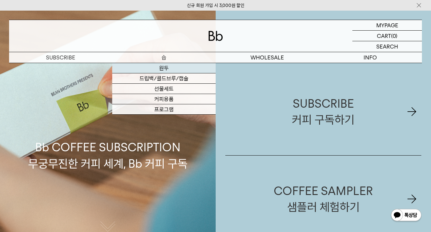 The width and height of the screenshot is (431, 232). What do you see at coordinates (108, 126) in the screenshot?
I see `p: Bb COFFEE SUBSCRIPTION 무궁무진한 커피 세계, Bb 커피 구독` at bounding box center [108, 126].